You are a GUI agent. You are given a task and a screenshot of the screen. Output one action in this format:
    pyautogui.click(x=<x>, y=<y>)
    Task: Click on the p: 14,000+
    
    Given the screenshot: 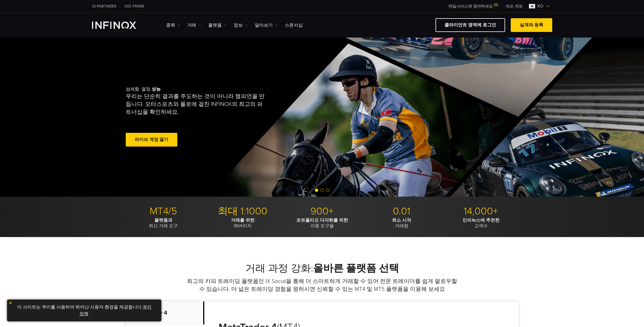 What is the action you would take?
    pyautogui.click(x=481, y=211)
    